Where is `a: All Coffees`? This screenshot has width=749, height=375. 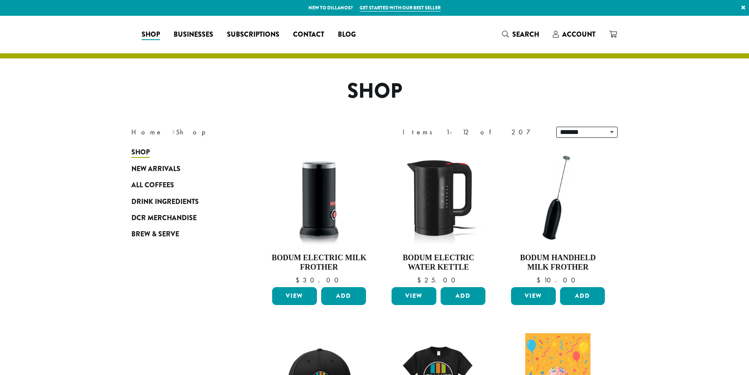 a: All Coffees is located at coordinates (182, 185).